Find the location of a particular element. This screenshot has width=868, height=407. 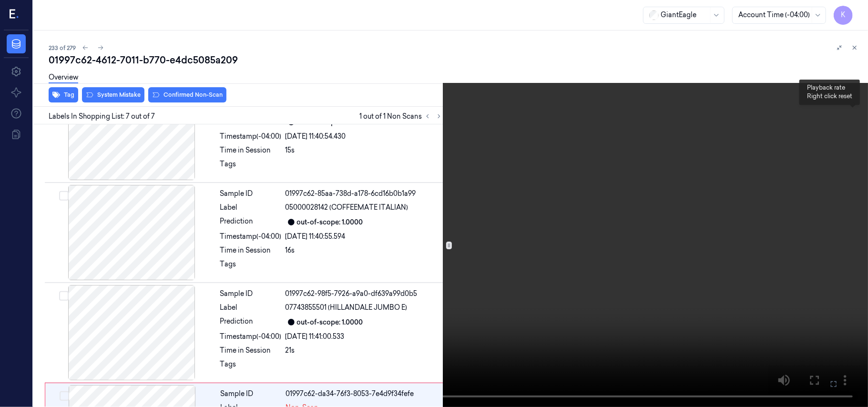

button: K is located at coordinates (843, 15).